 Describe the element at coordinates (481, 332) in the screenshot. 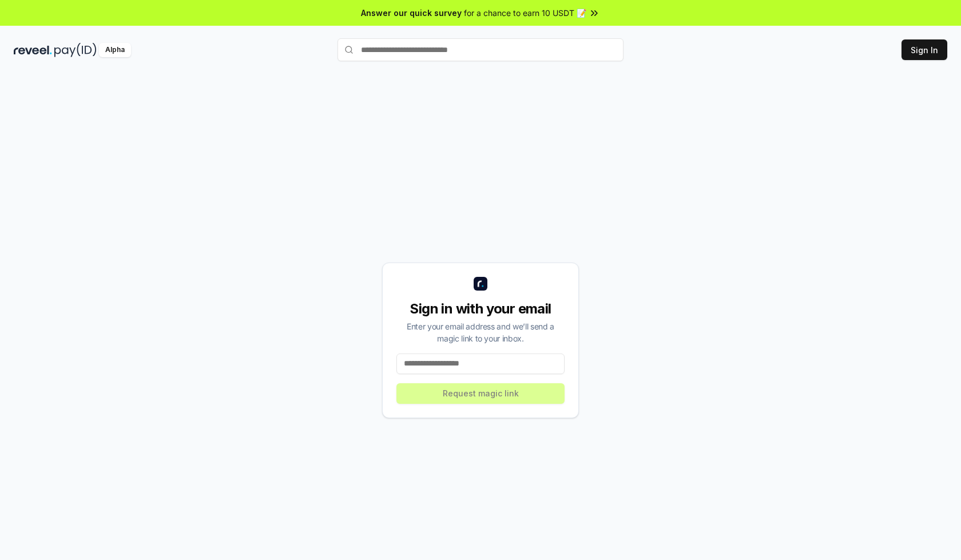

I see `div: Enter your email address and we’ll send a magic link to your inbox.` at that location.